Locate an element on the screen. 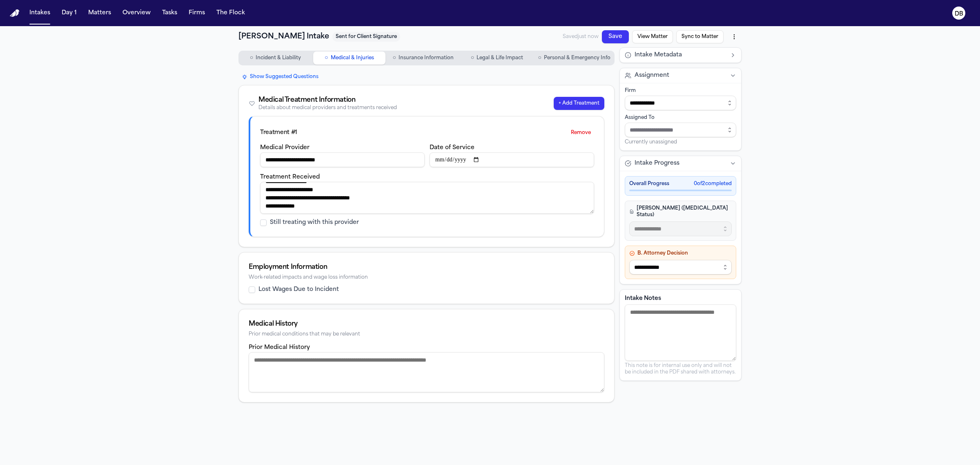 This screenshot has width=980, height=465. button: Firms is located at coordinates (197, 13).